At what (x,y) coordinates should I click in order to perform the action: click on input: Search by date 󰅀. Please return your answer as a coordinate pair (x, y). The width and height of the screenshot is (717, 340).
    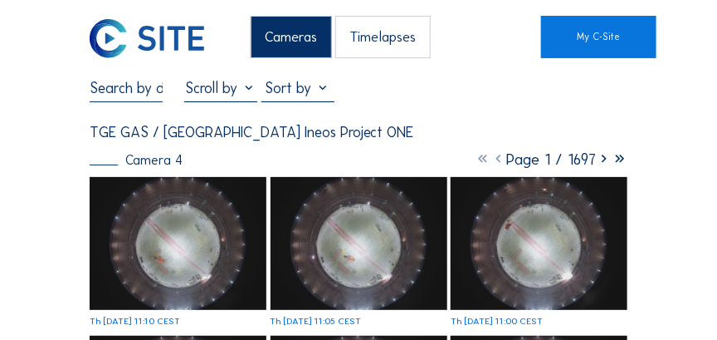
    Looking at the image, I should click on (126, 88).